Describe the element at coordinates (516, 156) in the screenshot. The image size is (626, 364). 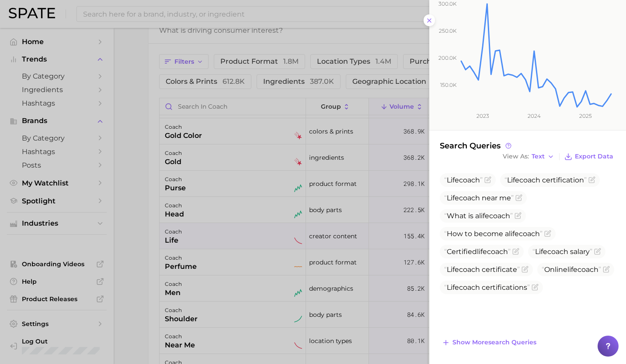
I see `span: View As` at that location.